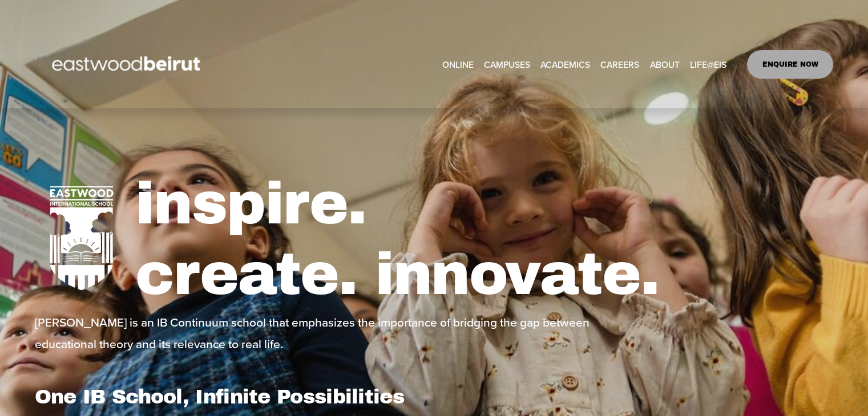 This screenshot has height=416, width=868. I want to click on span: ACADEMICS, so click(565, 64).